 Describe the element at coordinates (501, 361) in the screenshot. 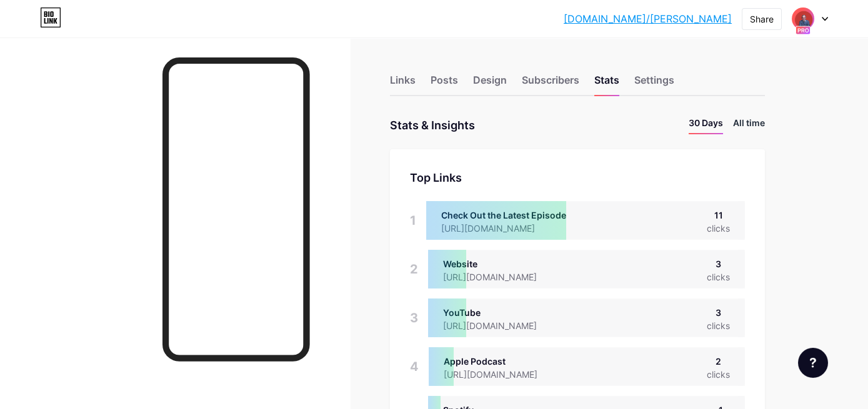

I see `div: Apple Podcast` at that location.